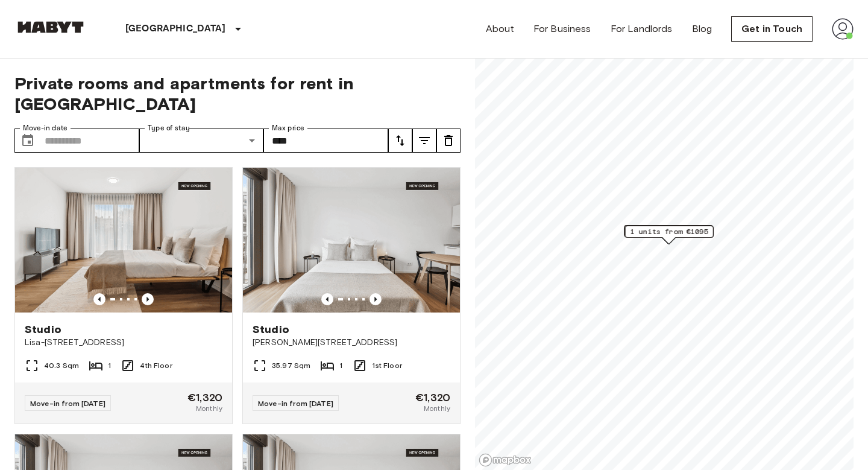 The image size is (868, 470). I want to click on span: 1st Floor, so click(387, 365).